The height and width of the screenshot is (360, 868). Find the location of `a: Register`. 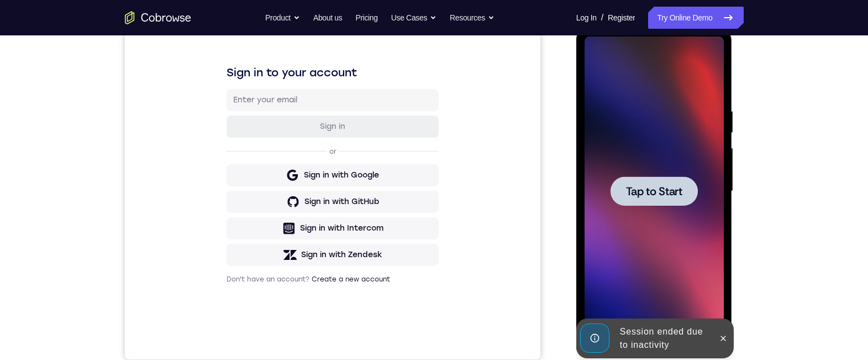

a: Register is located at coordinates (621, 18).